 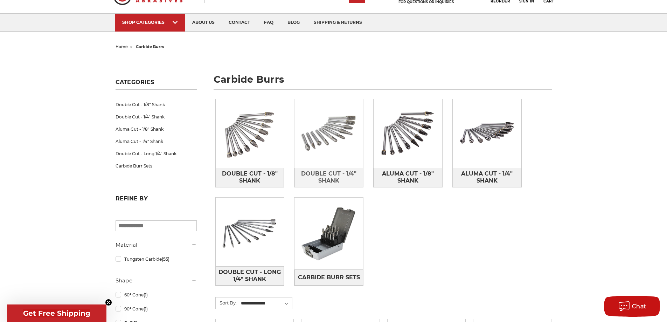 I want to click on label: Sort By:, so click(x=226, y=302).